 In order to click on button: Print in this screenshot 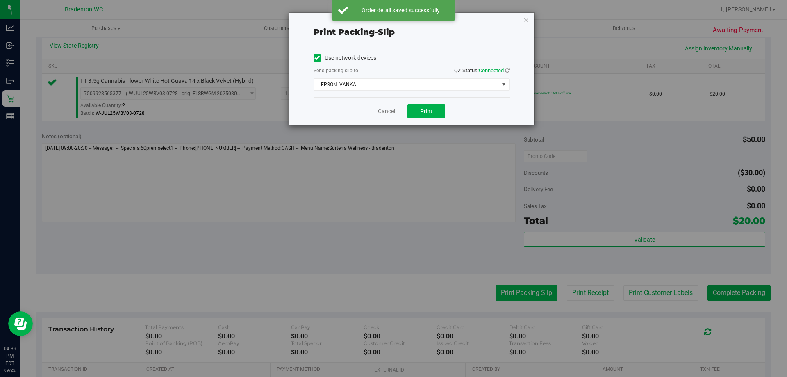, I will do `click(426, 111)`.